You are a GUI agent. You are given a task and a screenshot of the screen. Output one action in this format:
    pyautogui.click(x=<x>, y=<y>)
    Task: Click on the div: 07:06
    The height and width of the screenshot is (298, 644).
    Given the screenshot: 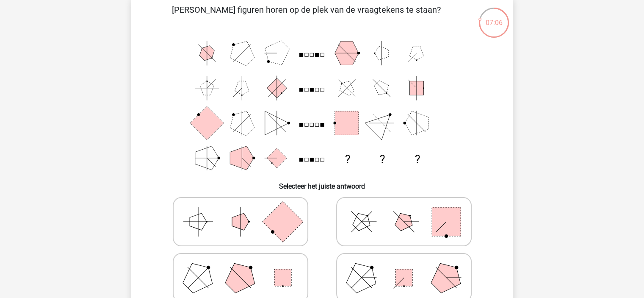 What is the action you would take?
    pyautogui.click(x=494, y=17)
    